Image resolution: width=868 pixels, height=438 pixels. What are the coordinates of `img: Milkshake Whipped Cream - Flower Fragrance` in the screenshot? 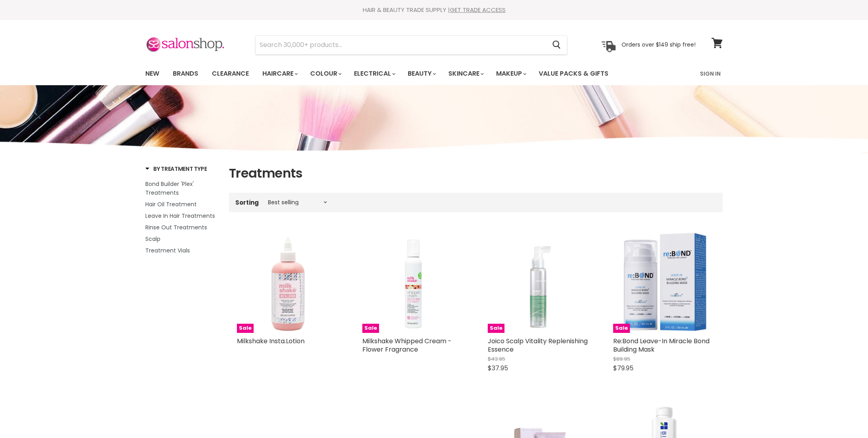 It's located at (413, 281).